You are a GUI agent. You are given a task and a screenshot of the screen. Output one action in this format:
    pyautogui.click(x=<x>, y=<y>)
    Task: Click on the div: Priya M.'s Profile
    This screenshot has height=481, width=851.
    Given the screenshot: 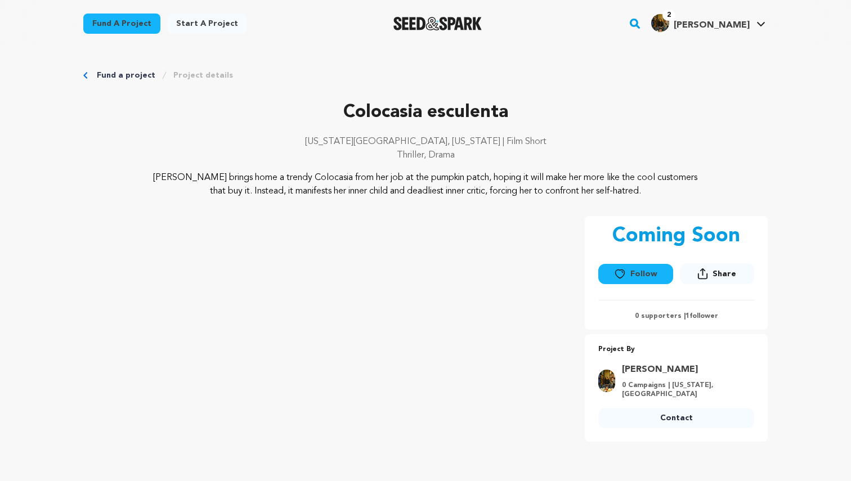 What is the action you would take?
    pyautogui.click(x=700, y=23)
    